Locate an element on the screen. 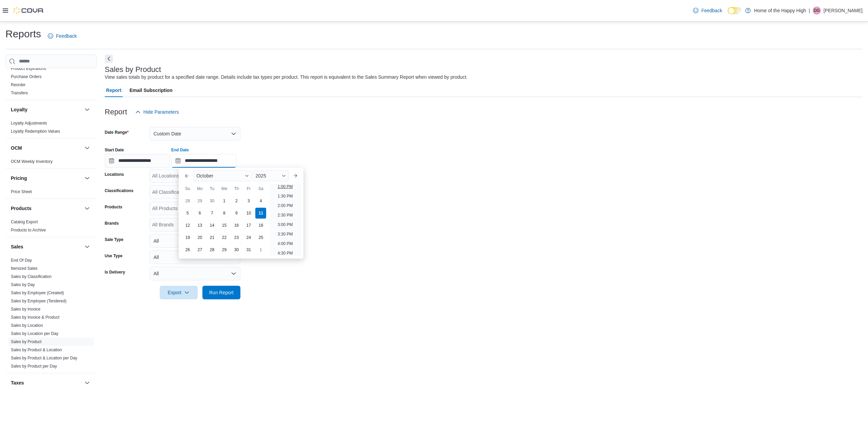  div: Mo is located at coordinates (200, 189).